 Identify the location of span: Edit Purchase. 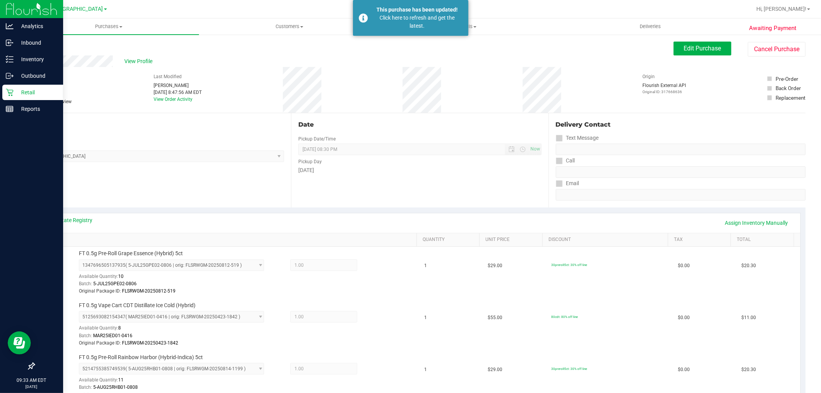
(703, 48).